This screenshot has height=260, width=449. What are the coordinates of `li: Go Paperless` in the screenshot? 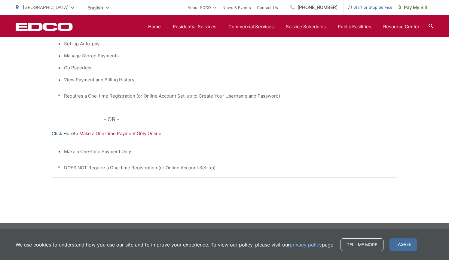 It's located at (227, 68).